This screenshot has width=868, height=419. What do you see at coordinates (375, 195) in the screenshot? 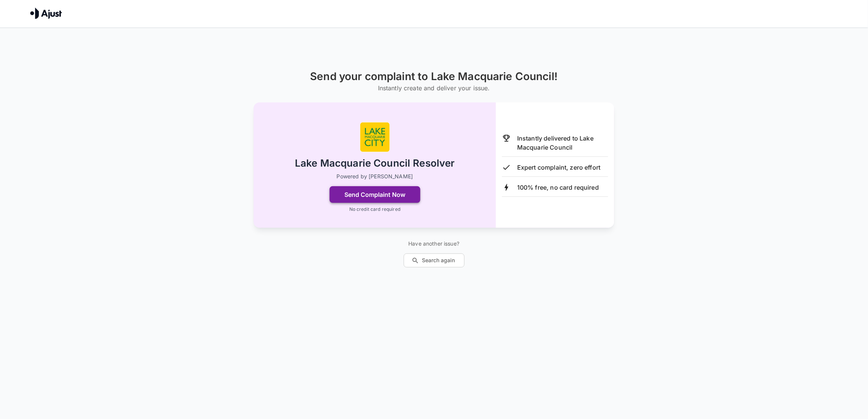
I see `button: Send Complaint Now` at bounding box center [375, 195].